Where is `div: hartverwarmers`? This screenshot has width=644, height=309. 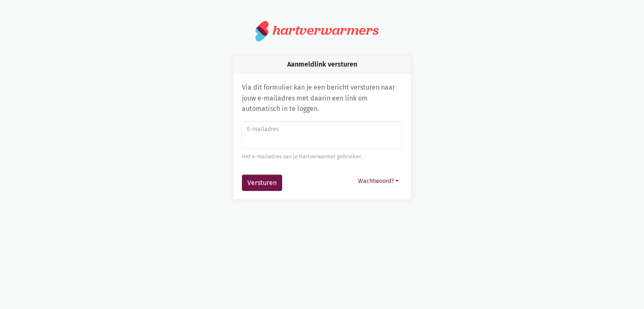
div: hartverwarmers is located at coordinates (325, 30).